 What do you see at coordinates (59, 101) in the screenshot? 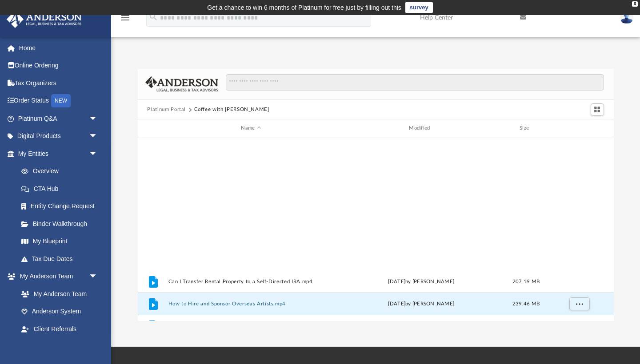
I see `a: Order StatusNEW` at bounding box center [59, 101].